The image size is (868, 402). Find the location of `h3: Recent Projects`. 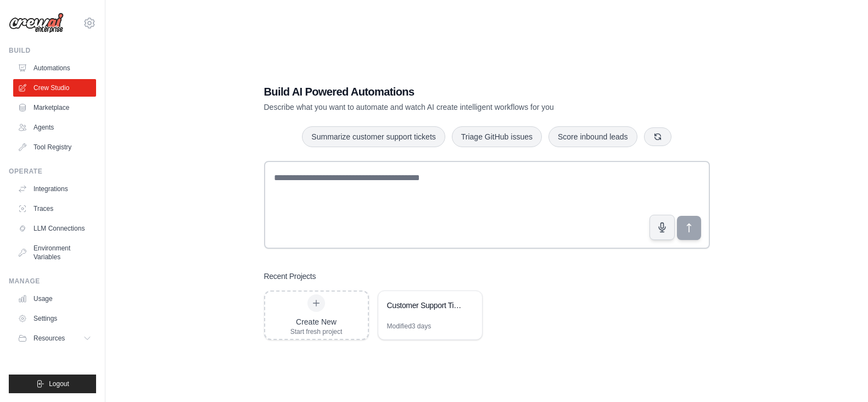

h3: Recent Projects is located at coordinates (290, 276).